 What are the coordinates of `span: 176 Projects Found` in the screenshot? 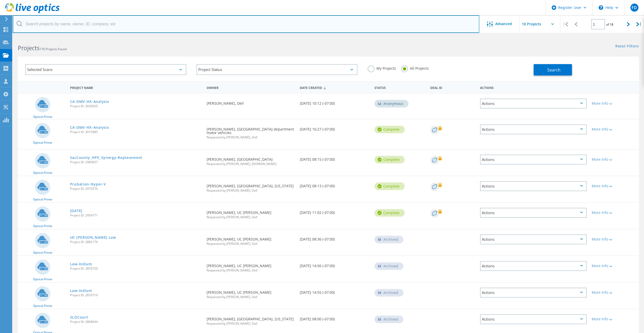 It's located at (53, 49).